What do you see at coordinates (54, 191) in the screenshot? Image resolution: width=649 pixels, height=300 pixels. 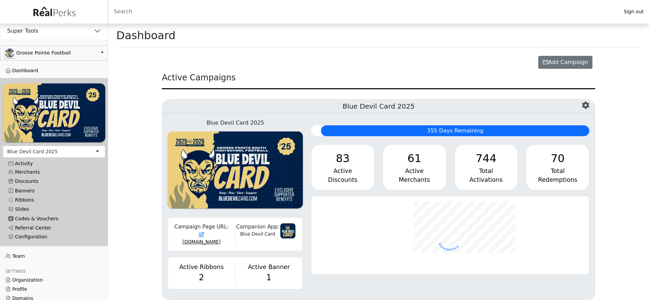 I see `a: Banners` at bounding box center [54, 191].